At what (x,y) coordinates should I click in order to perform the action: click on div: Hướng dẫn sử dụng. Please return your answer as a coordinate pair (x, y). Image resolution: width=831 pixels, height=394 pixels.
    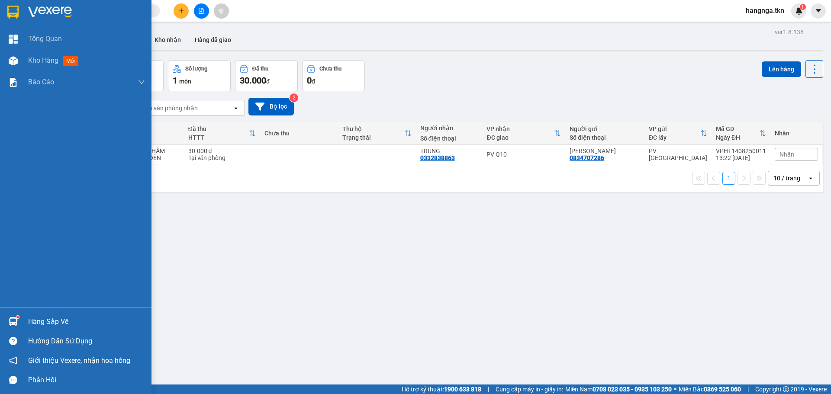
    Looking at the image, I should click on (87, 342).